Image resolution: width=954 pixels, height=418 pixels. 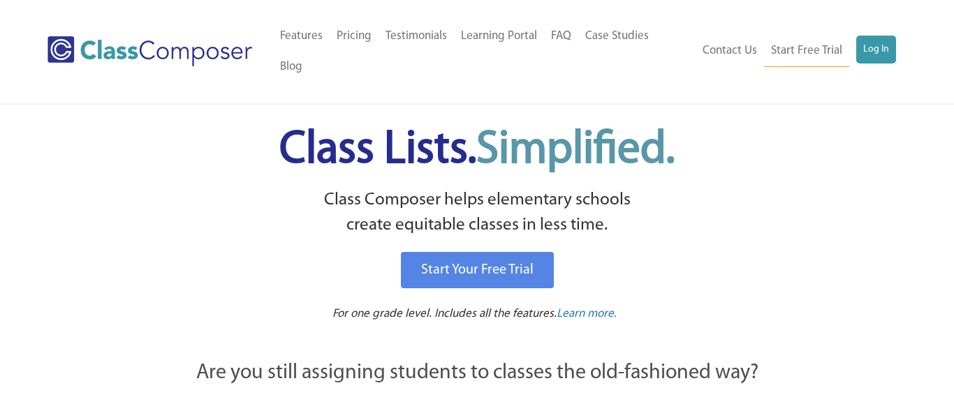 I want to click on span: Simplified., so click(x=576, y=150).